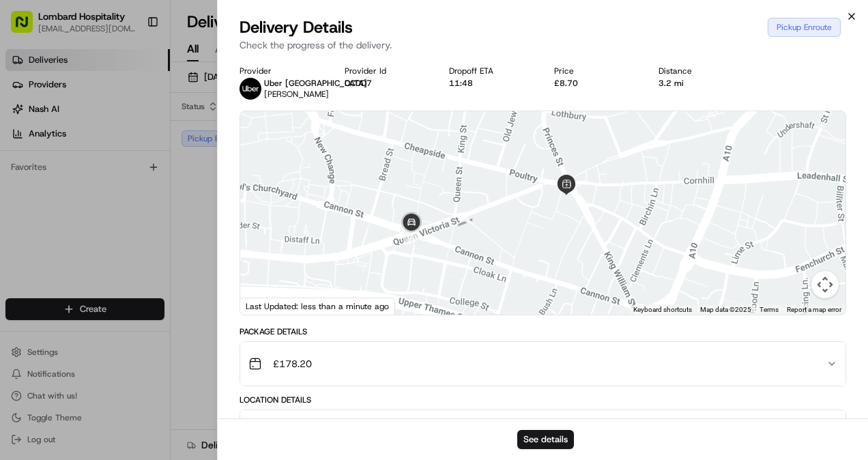 Image resolution: width=868 pixels, height=460 pixels. Describe the element at coordinates (174, 311) in the screenshot. I see `span: API Documentation` at that location.